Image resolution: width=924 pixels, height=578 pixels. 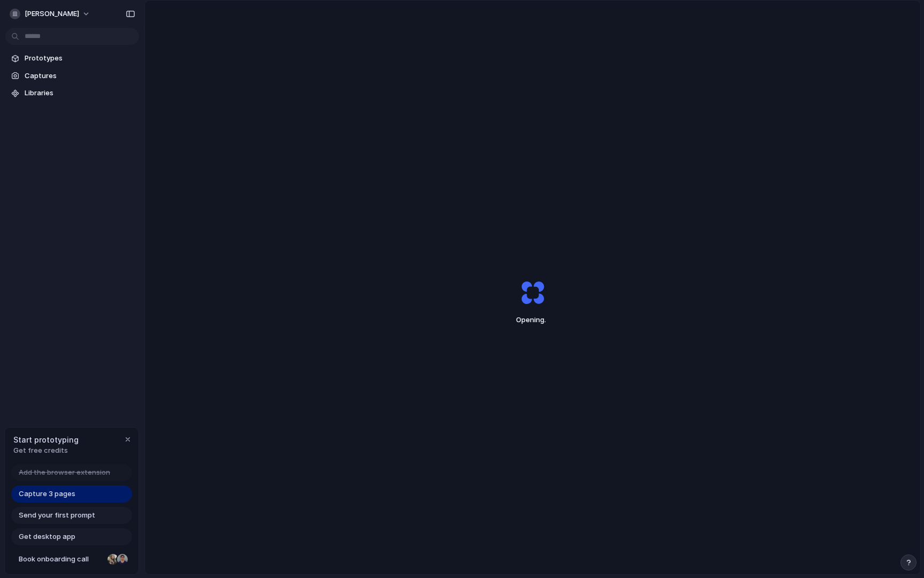 I want to click on span: Opening, so click(x=533, y=320).